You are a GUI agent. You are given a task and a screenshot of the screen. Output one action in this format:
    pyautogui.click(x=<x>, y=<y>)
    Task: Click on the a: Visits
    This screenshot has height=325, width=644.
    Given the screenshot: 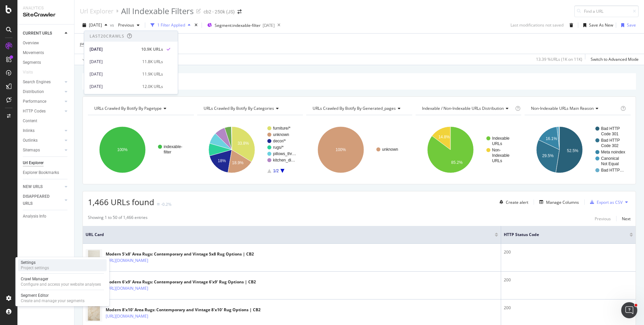 What is the action you would take?
    pyautogui.click(x=32, y=72)
    